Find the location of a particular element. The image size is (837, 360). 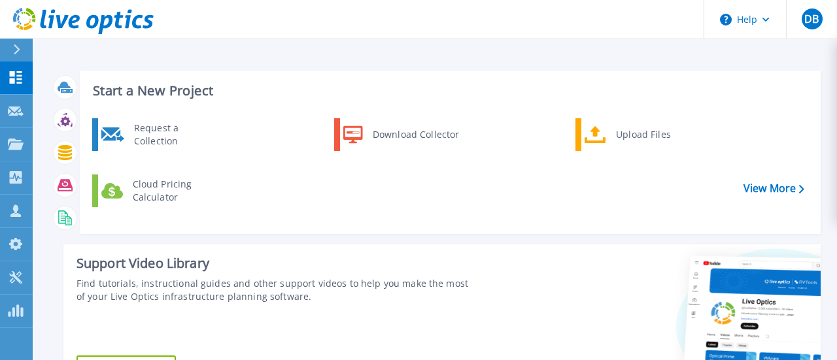

a: Download Collector is located at coordinates (401, 135).